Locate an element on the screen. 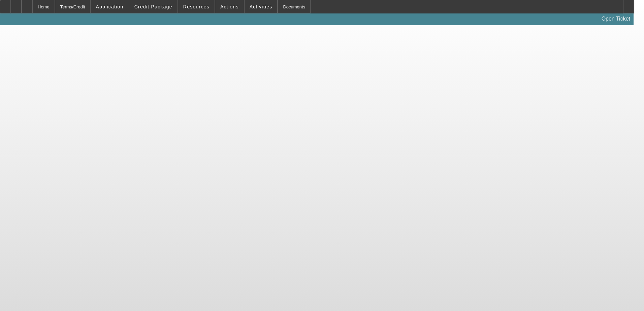 The height and width of the screenshot is (311, 644). span: Activities is located at coordinates (261, 7).